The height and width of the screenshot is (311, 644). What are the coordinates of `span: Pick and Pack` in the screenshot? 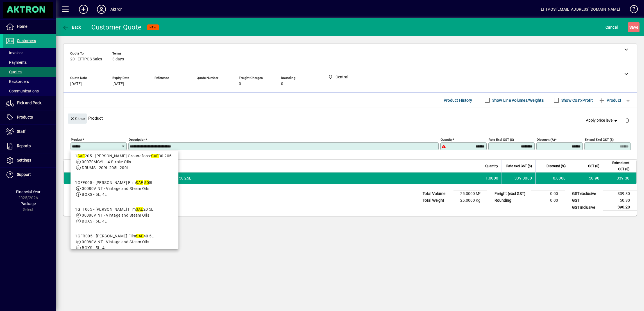 It's located at (29, 103).